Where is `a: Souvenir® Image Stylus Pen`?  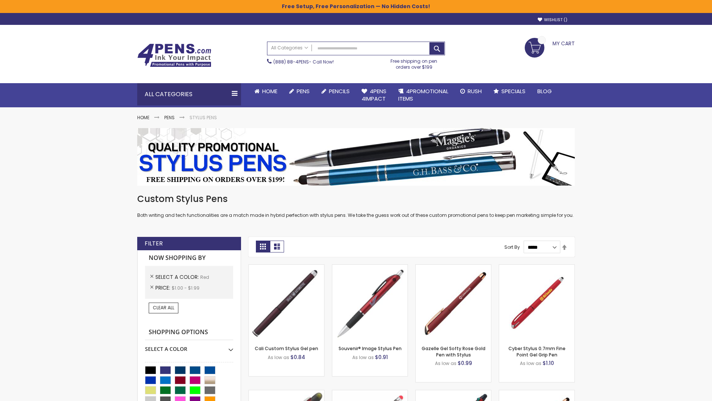
a: Souvenir® Image Stylus Pen is located at coordinates (370, 348).